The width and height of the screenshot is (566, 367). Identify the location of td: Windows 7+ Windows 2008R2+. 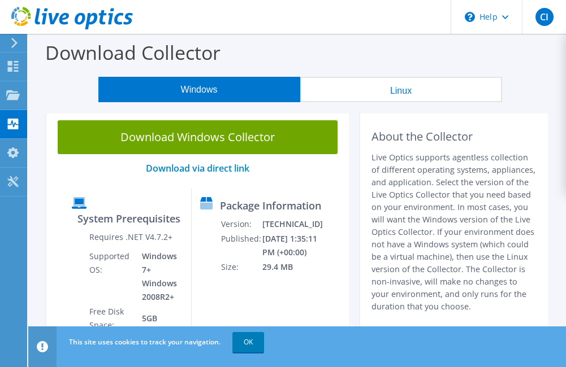
(158, 277).